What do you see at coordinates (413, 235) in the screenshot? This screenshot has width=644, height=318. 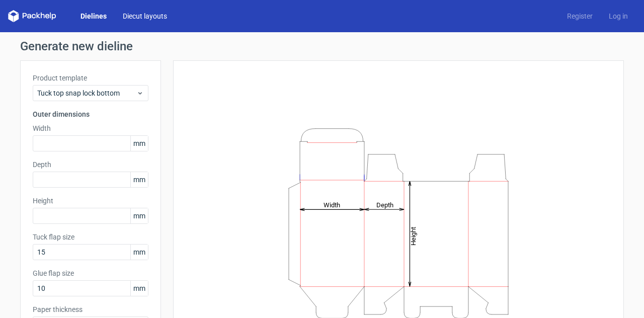 I see `tspan: Height` at bounding box center [413, 235].